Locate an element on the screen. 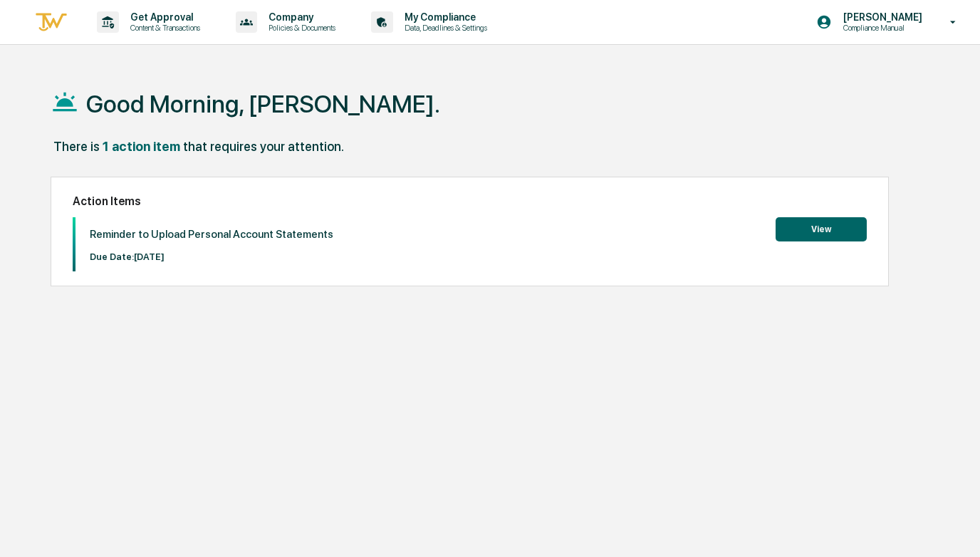 This screenshot has height=557, width=980. h2: Action Items is located at coordinates (469, 201).